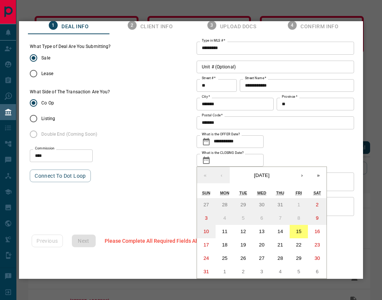 Image resolution: width=382 pixels, height=300 pixels. Describe the element at coordinates (69, 134) in the screenshot. I see `span: Double End (Coming Soon)` at that location.